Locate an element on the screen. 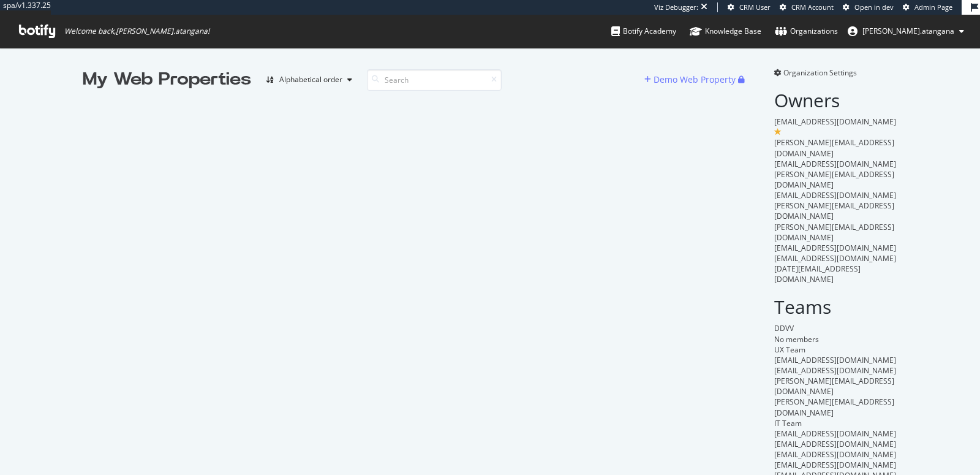  div: UX Team is located at coordinates (835, 349).